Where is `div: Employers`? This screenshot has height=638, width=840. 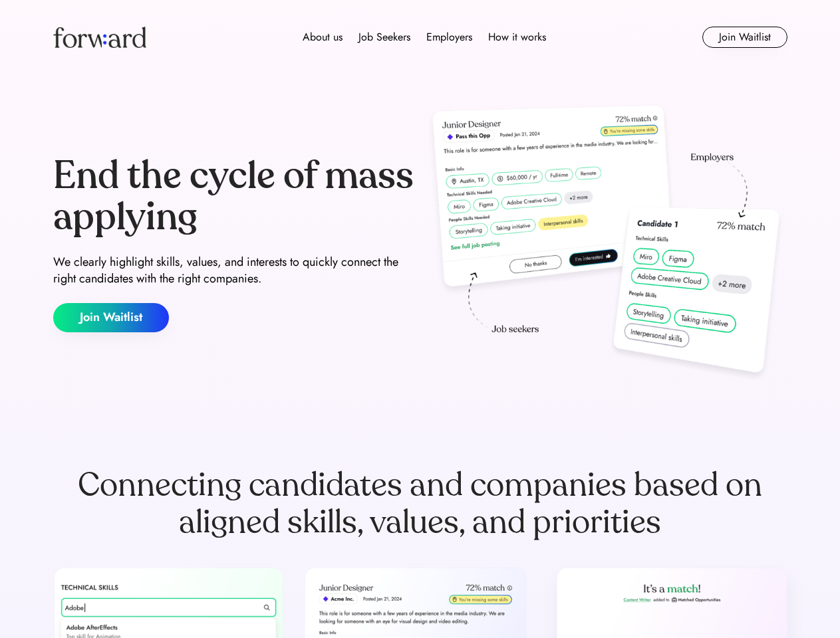
div: Employers is located at coordinates (449, 37).